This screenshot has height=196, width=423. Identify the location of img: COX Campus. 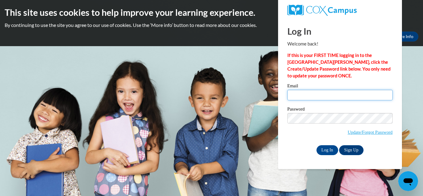
(322, 10).